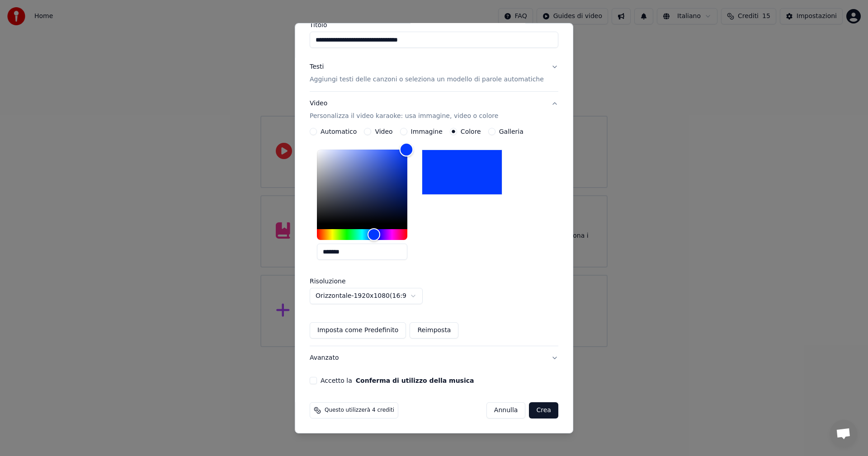 This screenshot has width=868, height=456. I want to click on label: Galleria, so click(511, 132).